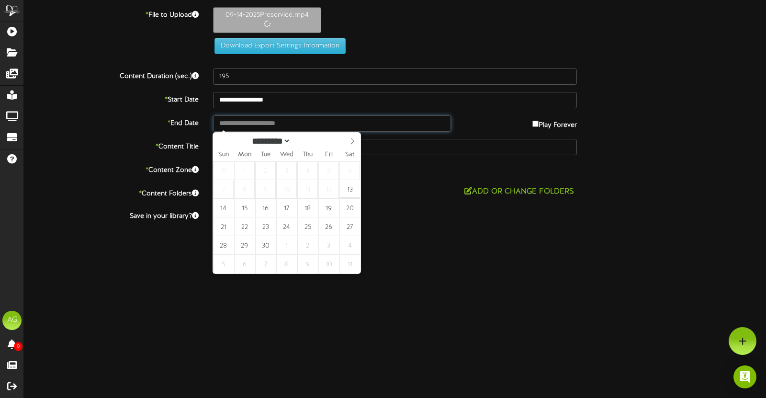 This screenshot has width=766, height=398. Describe the element at coordinates (265, 170) in the screenshot. I see `span: September 2, 2025` at that location.